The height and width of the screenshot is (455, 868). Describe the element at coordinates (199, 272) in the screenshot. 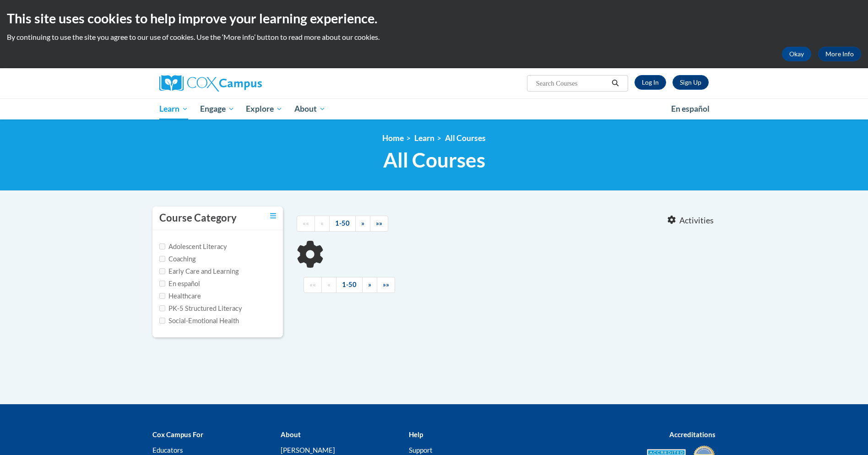

I see `label: Early Care and Learning` at that location.